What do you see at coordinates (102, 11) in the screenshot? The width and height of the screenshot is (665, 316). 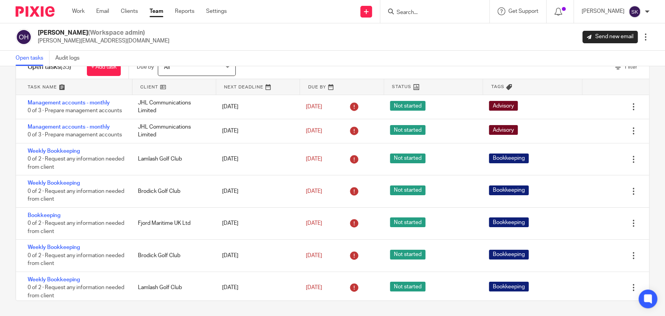 I see `a: Email` at bounding box center [102, 11].